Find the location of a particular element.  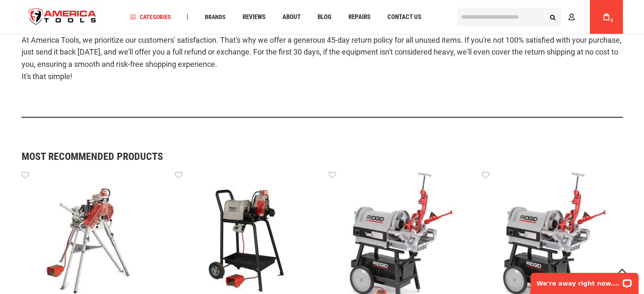

a: Contact Us is located at coordinates (404, 17).